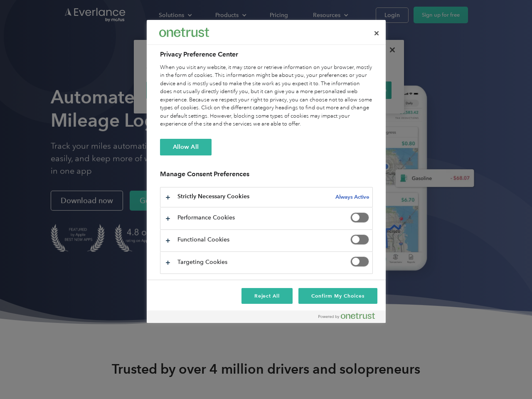 Image resolution: width=532 pixels, height=399 pixels. What do you see at coordinates (266, 96) in the screenshot?
I see `div: When you visit any website, it may store or retrieve information on your browser, mostly in the f...` at bounding box center [266, 96].